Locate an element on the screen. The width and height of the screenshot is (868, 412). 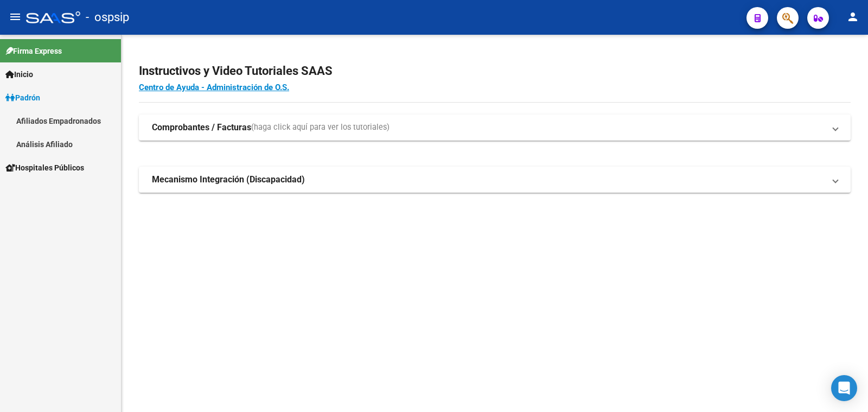
mat-icon: person is located at coordinates (852, 17).